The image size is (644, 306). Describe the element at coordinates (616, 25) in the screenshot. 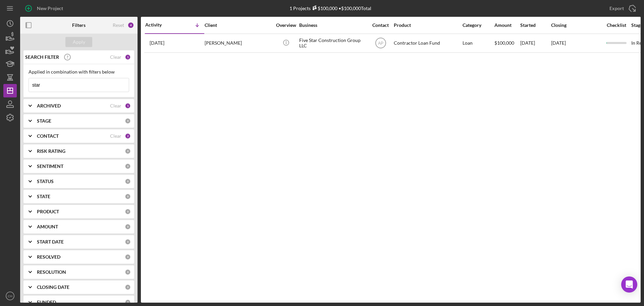

I see `div: Checklist` at that location.